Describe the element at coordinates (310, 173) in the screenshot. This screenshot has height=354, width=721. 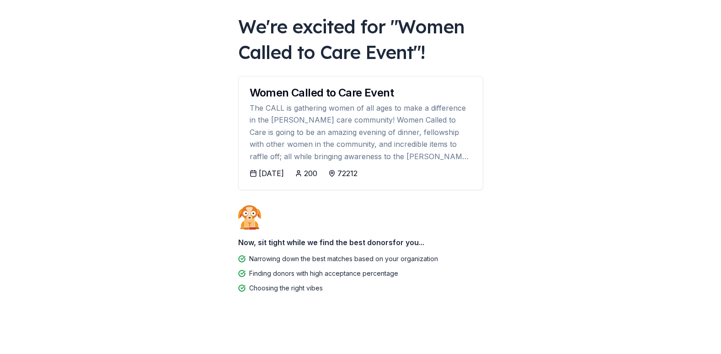
I see `div: 200` at that location.